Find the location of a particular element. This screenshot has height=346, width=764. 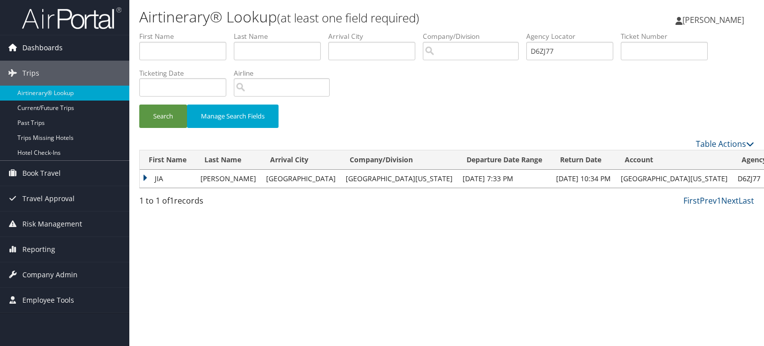

div: 1 to 1 of records is located at coordinates (210, 203).